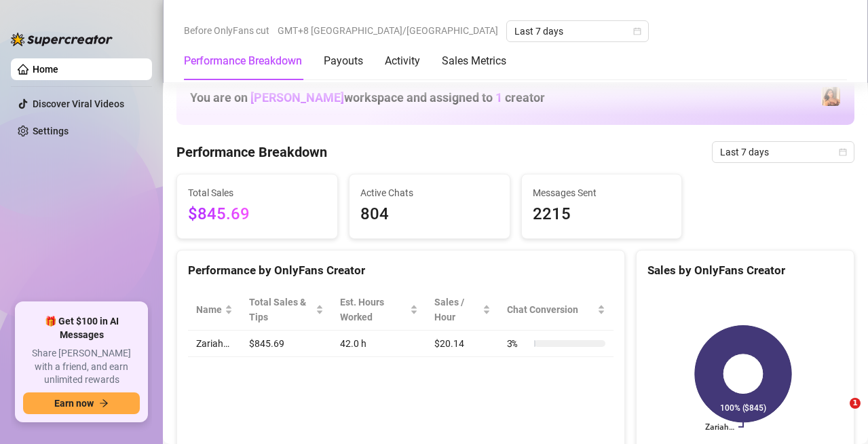  What do you see at coordinates (745, 271) in the screenshot?
I see `div: Sales by OnlyFans Creator` at bounding box center [745, 271].